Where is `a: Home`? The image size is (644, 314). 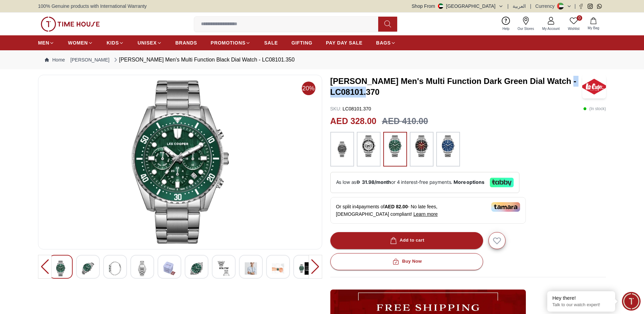 a: Home is located at coordinates (55, 60).